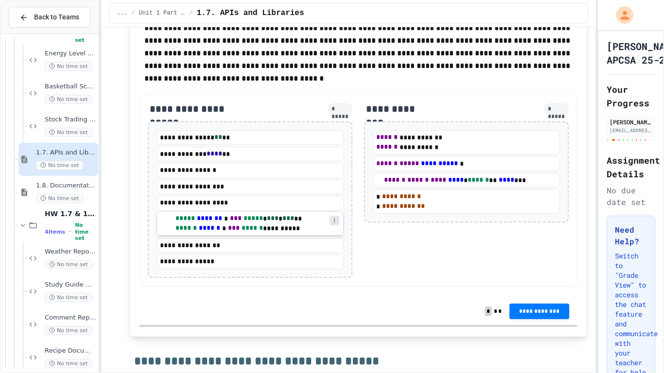 The image size is (664, 373). What do you see at coordinates (66, 186) in the screenshot?
I see `span: 1.8. Documentation with Comments and Preconditions` at bounding box center [66, 186].